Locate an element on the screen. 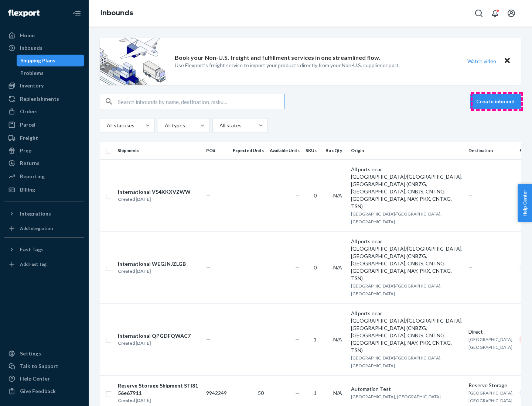 Image resolution: width=532 pixels, height=406 pixels. a: Parcel is located at coordinates (44, 125).